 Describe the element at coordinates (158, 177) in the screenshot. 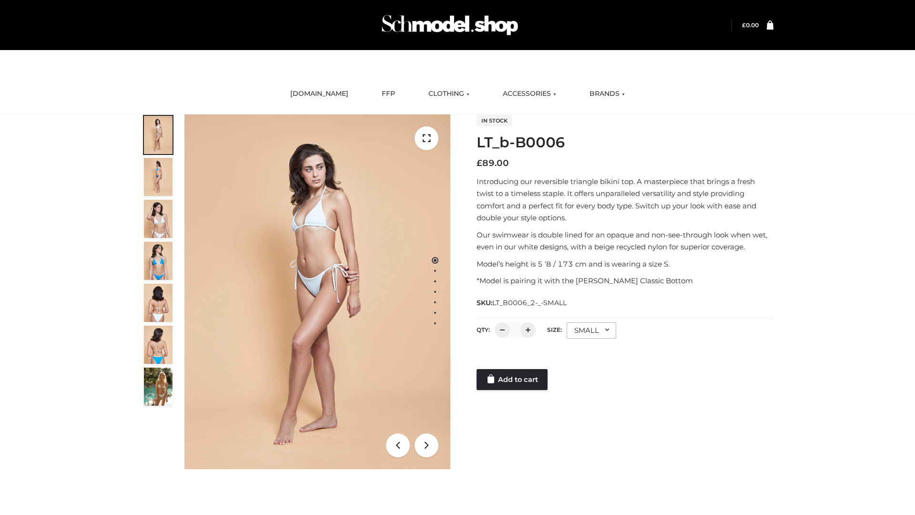

I see `img: ArielClassicBikiniTop_CloudNine_AzureSky_OW114ECO_2-scaled.jpg` at that location.